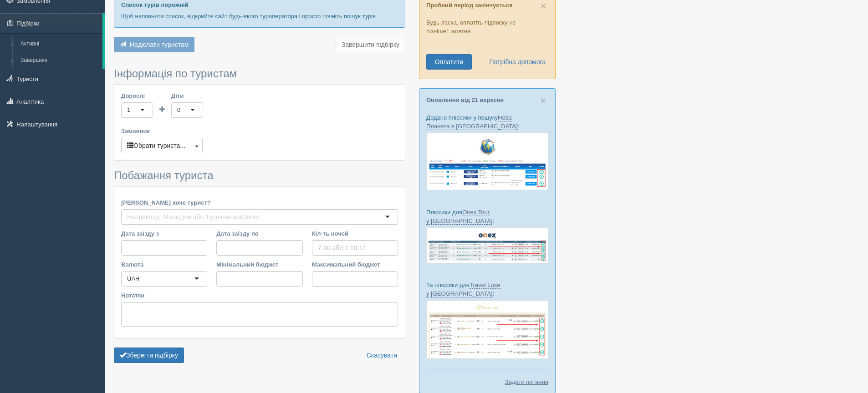 Image resolution: width=868 pixels, height=393 pixels. I want to click on input: Наприклад: Мальдіви або Туреччина+Єгипет, so click(198, 217).